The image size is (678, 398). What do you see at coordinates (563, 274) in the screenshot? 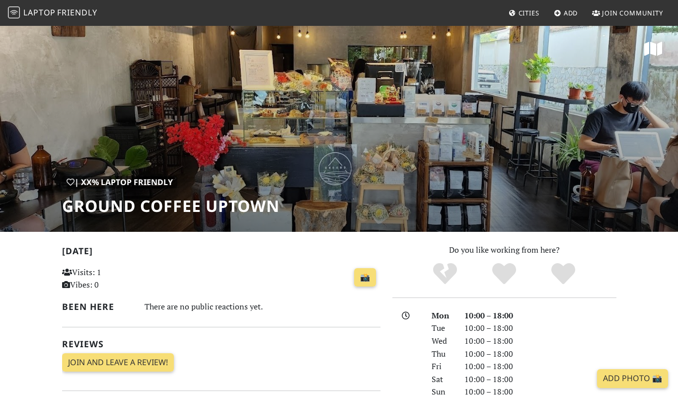
I see `div: Definitely!` at bounding box center [563, 274].